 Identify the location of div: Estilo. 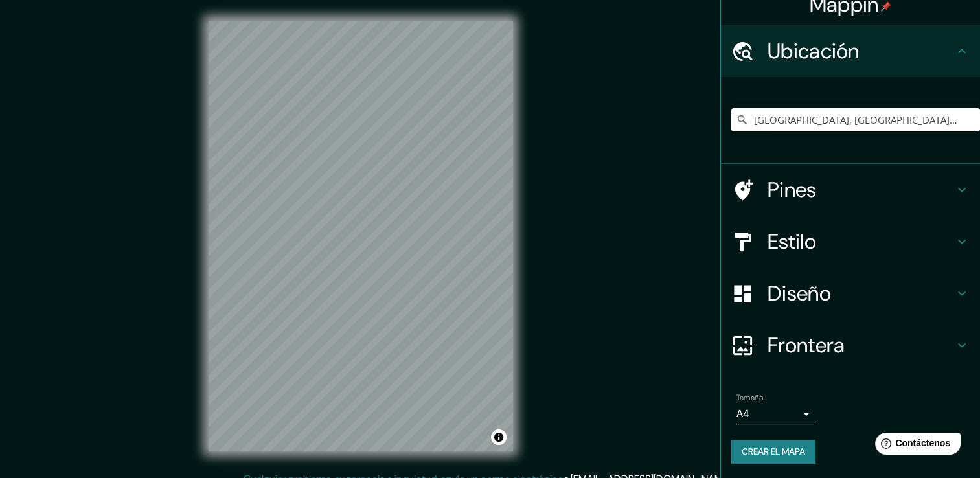
(850, 242).